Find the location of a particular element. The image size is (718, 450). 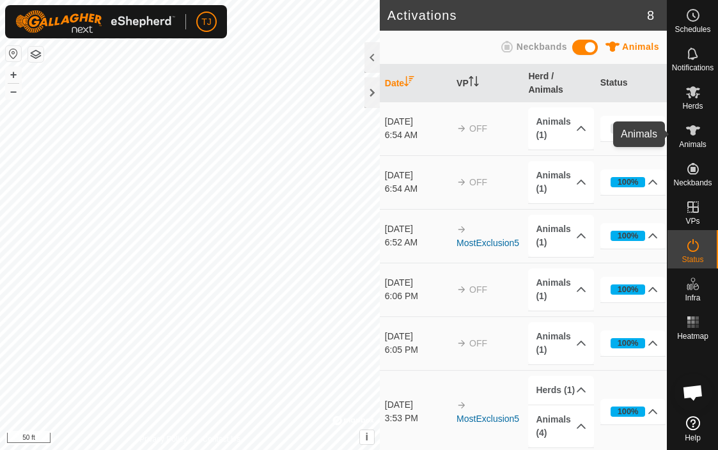

a: Help is located at coordinates (693, 429).